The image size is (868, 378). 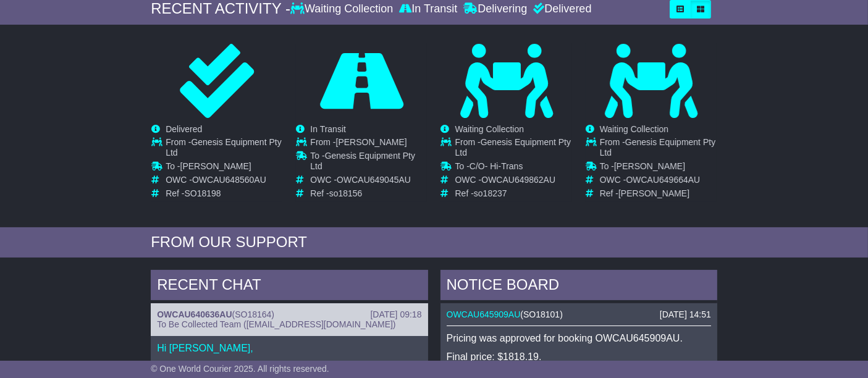 What do you see at coordinates (289, 287) in the screenshot?
I see `div: RECENT CHAT` at bounding box center [289, 287].